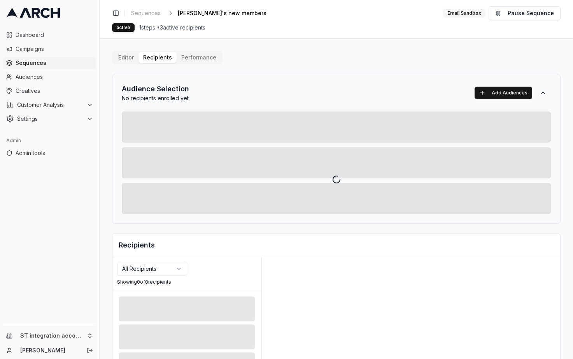 The image size is (573, 359). What do you see at coordinates (52, 336) in the screenshot?
I see `span: ST integration account` at bounding box center [52, 336].